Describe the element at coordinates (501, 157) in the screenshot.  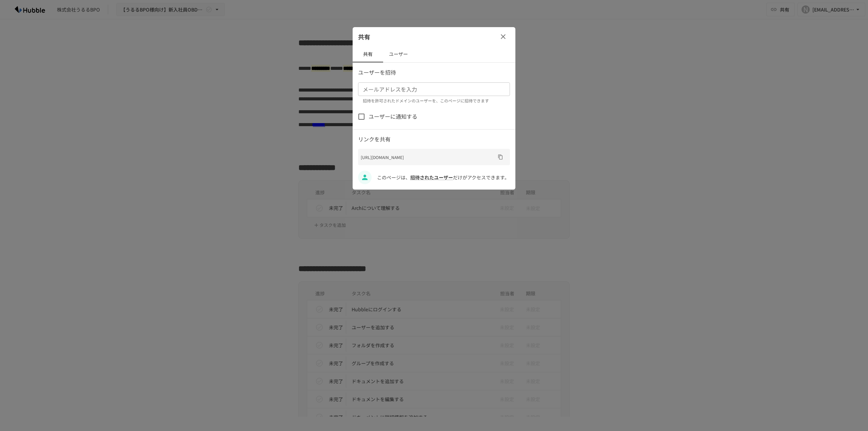
I see `button: URLをコピー` at that location.